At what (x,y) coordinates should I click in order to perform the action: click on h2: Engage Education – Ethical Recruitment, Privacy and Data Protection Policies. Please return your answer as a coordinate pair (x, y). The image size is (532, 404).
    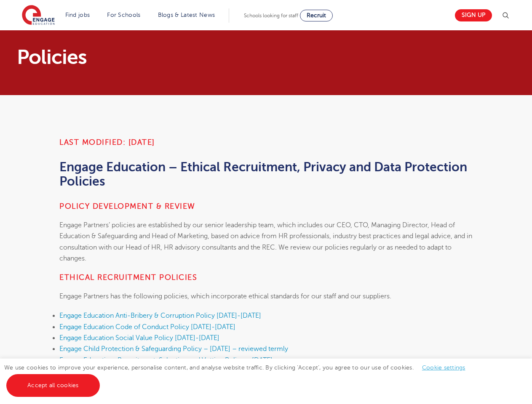
    Looking at the image, I should click on (266, 174).